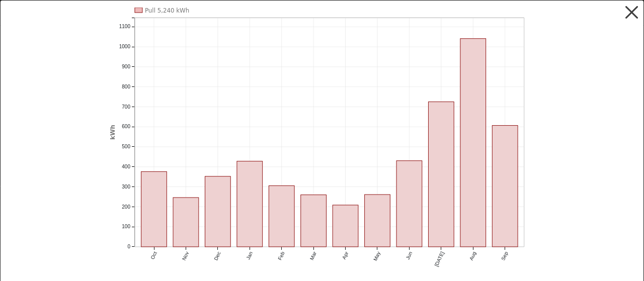  I want to click on text: Mar, so click(314, 255).